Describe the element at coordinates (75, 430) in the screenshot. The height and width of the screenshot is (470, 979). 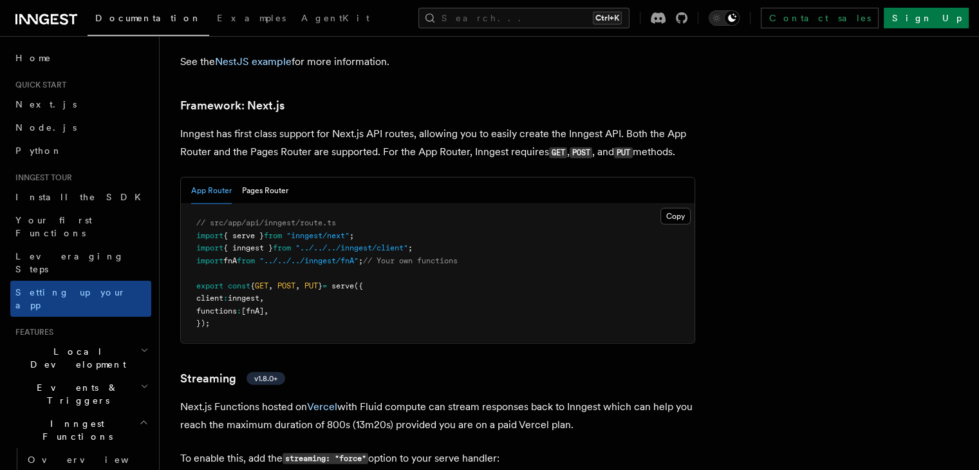
I see `span: Inngest Functions` at that location.